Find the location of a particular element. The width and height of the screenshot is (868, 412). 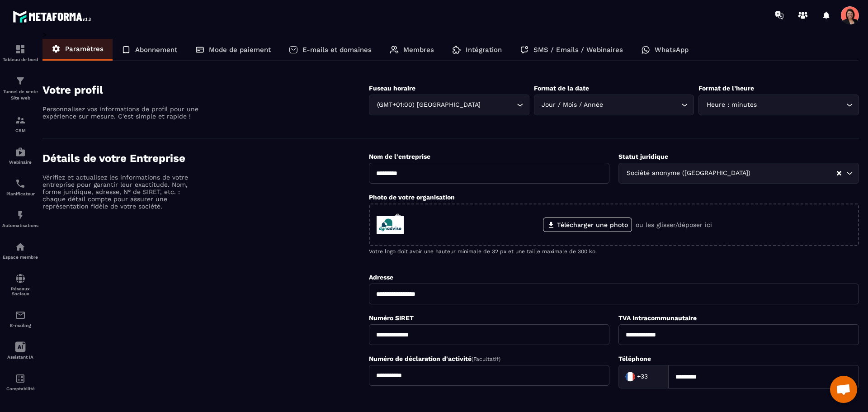

p: Intégration is located at coordinates (484, 50).